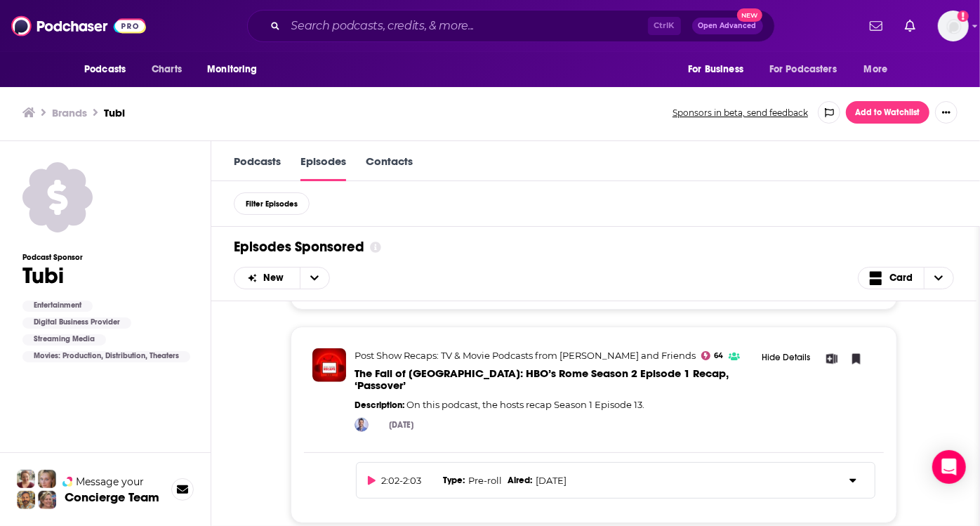 This screenshot has height=526, width=980. Describe the element at coordinates (58, 306) in the screenshot. I see `div: Entertainment` at that location.